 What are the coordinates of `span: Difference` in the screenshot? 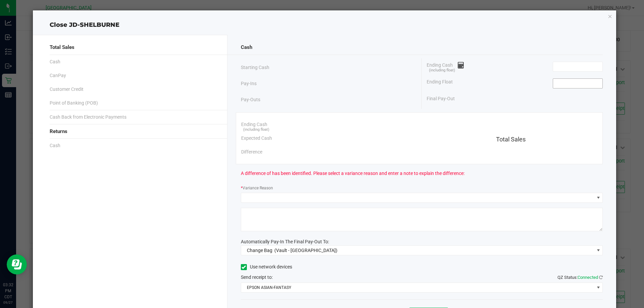 It's located at (252, 152).